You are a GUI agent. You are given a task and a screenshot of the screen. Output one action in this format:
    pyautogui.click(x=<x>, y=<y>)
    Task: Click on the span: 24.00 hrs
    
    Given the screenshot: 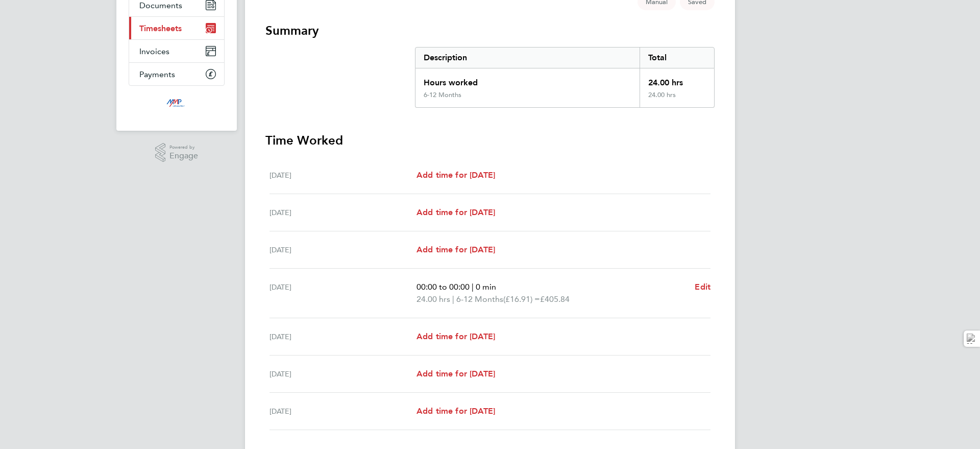 What is the action you would take?
    pyautogui.click(x=433, y=299)
    